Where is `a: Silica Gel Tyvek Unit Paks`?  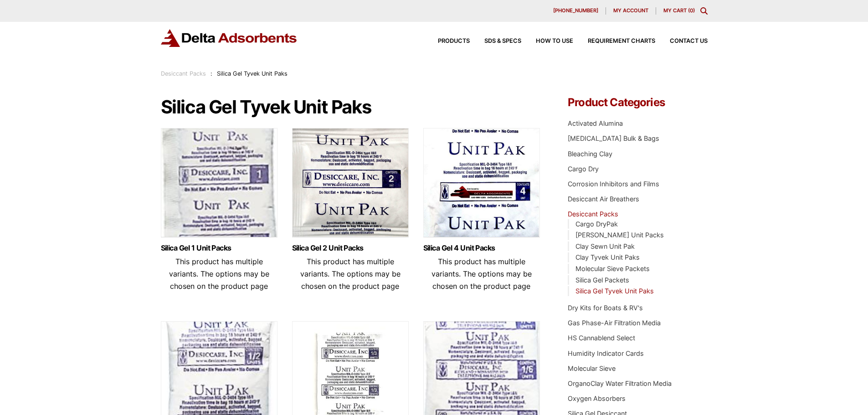
a: Silica Gel Tyvek Unit Paks is located at coordinates (615, 291).